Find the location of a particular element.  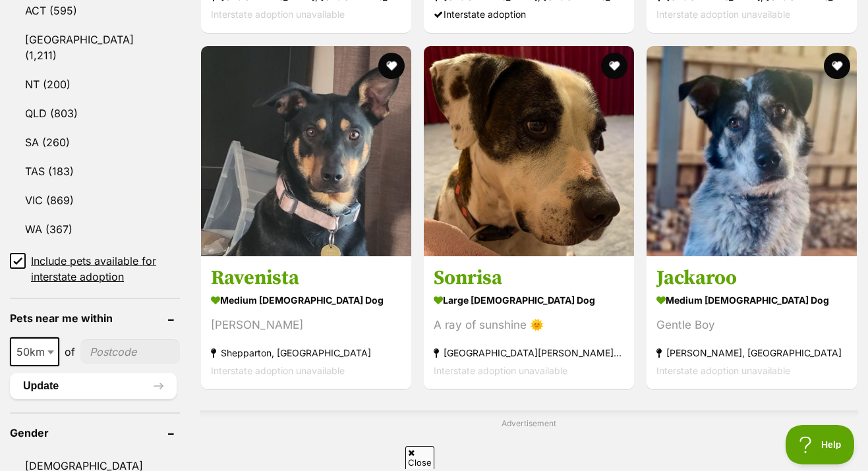

a: QLD (803) is located at coordinates (94, 113).